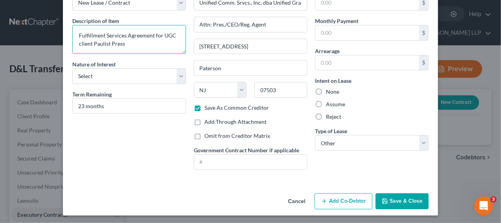  Describe the element at coordinates (331, 131) in the screenshot. I see `span: Type of Lease` at that location.